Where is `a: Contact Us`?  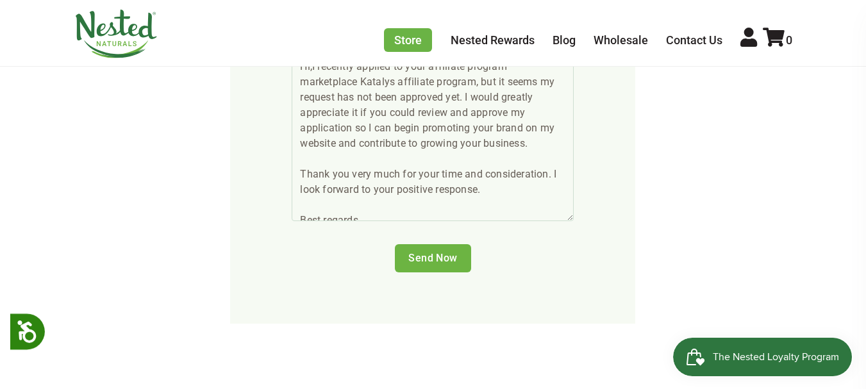 a: Contact Us is located at coordinates (694, 40).